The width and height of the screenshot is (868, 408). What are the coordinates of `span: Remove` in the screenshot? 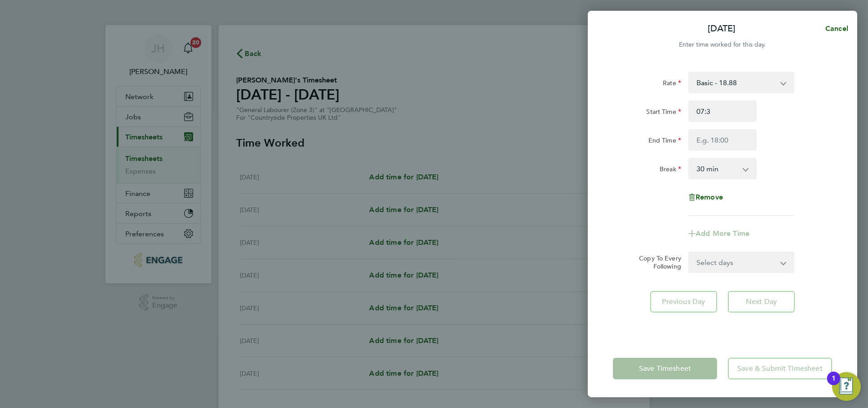 It's located at (709, 197).